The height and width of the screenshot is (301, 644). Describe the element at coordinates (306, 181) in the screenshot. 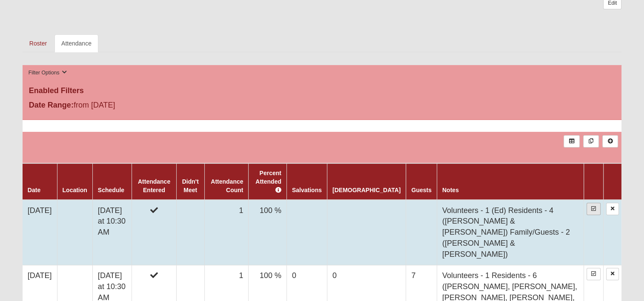

I see `th: Salvations` at that location.